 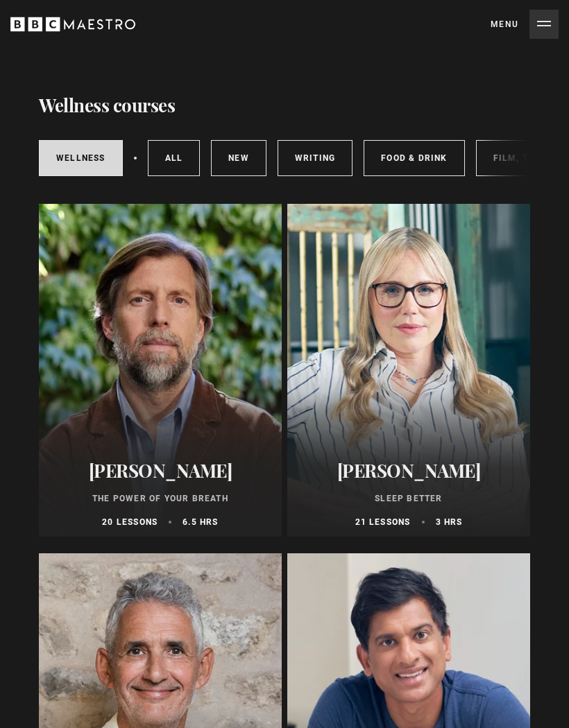 What do you see at coordinates (449, 522) in the screenshot?
I see `p: 3 hrs` at bounding box center [449, 522].